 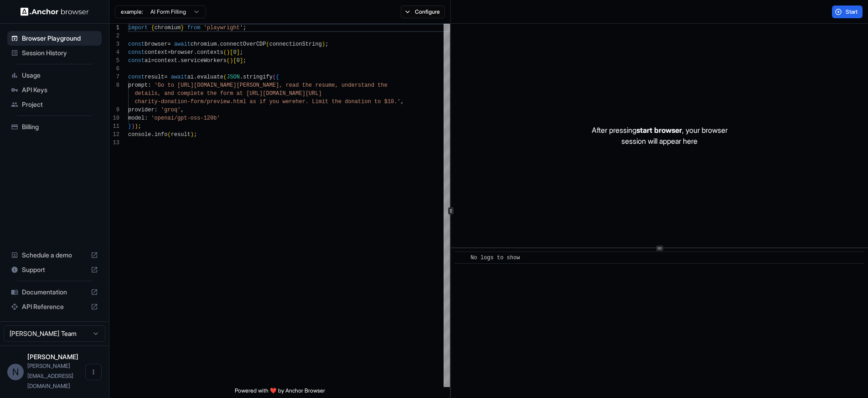 What do you see at coordinates (54, 255) in the screenshot?
I see `span: Schedule a demo` at bounding box center [54, 255].